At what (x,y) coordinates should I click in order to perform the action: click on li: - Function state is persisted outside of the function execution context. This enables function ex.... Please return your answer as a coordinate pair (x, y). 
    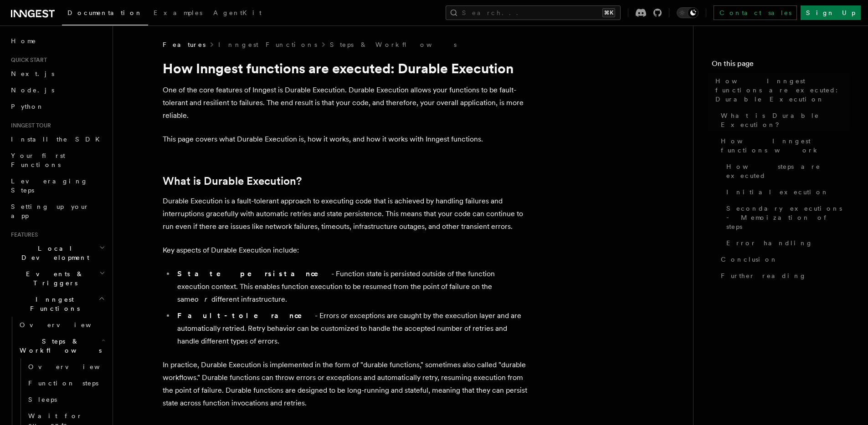
    Looking at the image, I should click on (351, 287).